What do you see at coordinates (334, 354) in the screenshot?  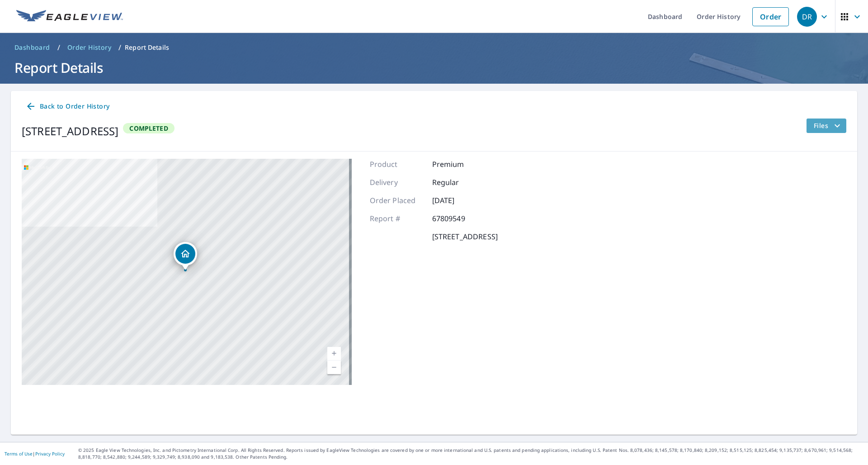 I see `a: Current Level 17, Zoom In` at bounding box center [334, 354].